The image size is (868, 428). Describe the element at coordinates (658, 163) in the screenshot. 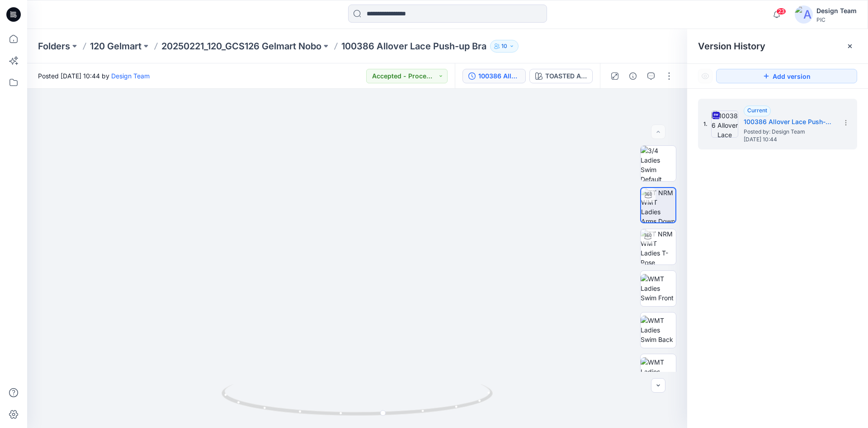

I see `img: 3/4 Ladies Swim Default` at that location.